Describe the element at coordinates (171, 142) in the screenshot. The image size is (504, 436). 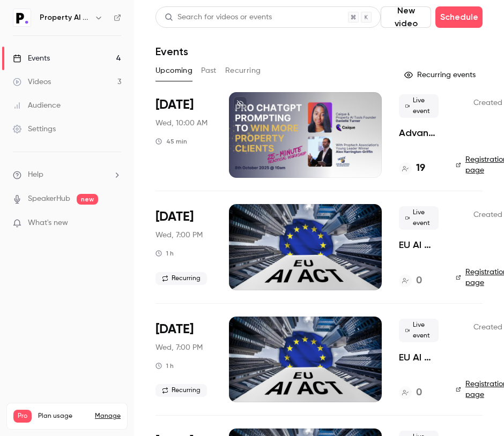
I see `div: 45 min` at that location.